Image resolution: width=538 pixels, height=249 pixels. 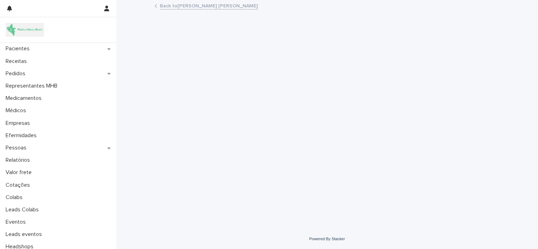 What do you see at coordinates (19, 49) in the screenshot?
I see `p: Pacientes` at bounding box center [19, 49].